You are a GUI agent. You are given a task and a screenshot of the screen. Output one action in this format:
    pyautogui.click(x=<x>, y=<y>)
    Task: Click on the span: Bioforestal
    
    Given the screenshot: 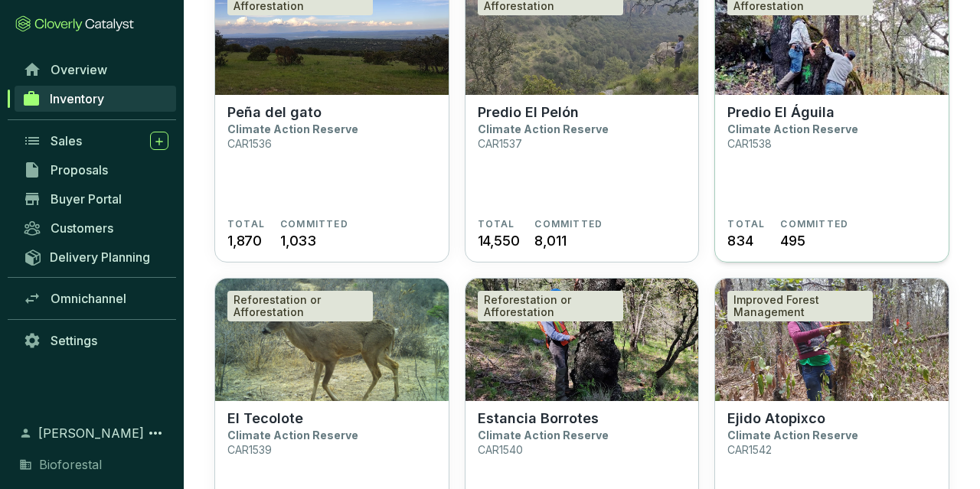 What is the action you would take?
    pyautogui.click(x=70, y=465)
    